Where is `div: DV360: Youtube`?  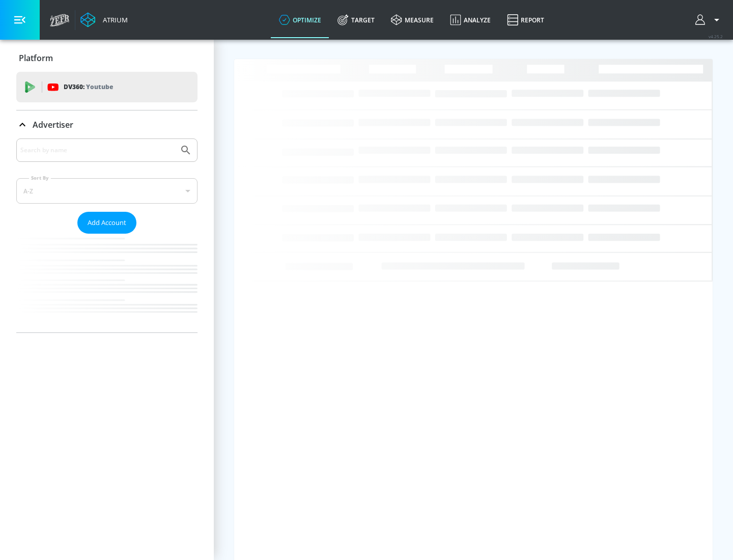 div: DV360: Youtube is located at coordinates (107, 87).